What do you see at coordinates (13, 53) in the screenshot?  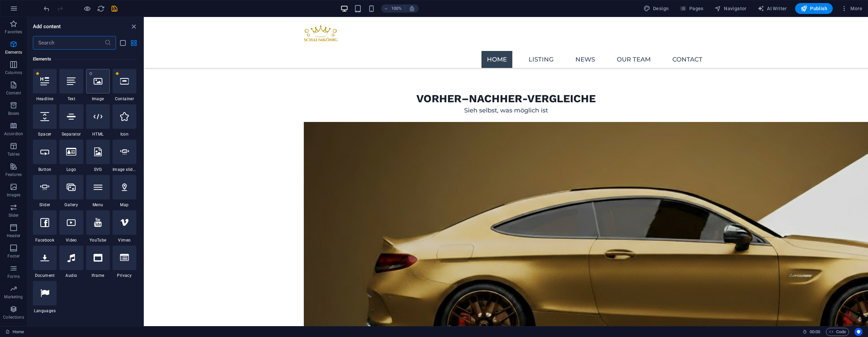 I see `p: Elements` at bounding box center [13, 53].